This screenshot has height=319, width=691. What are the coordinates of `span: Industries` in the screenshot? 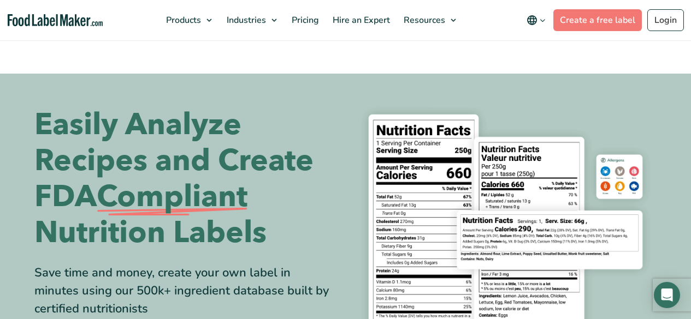 It's located at (245, 20).